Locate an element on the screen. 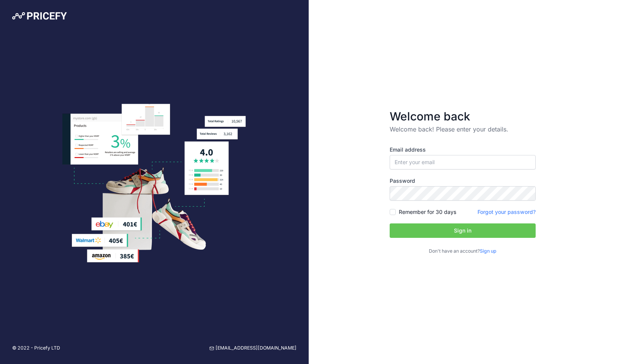 The width and height of the screenshot is (617, 364). img: Pricefy is located at coordinates (40, 16).